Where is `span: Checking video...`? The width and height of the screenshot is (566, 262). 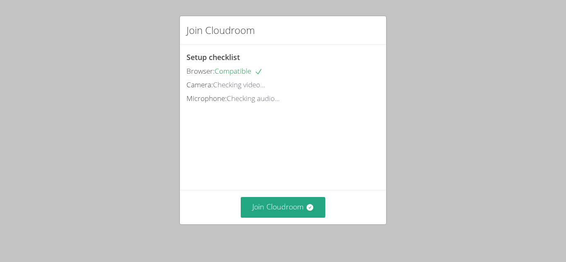 span: Checking video... is located at coordinates (239, 85).